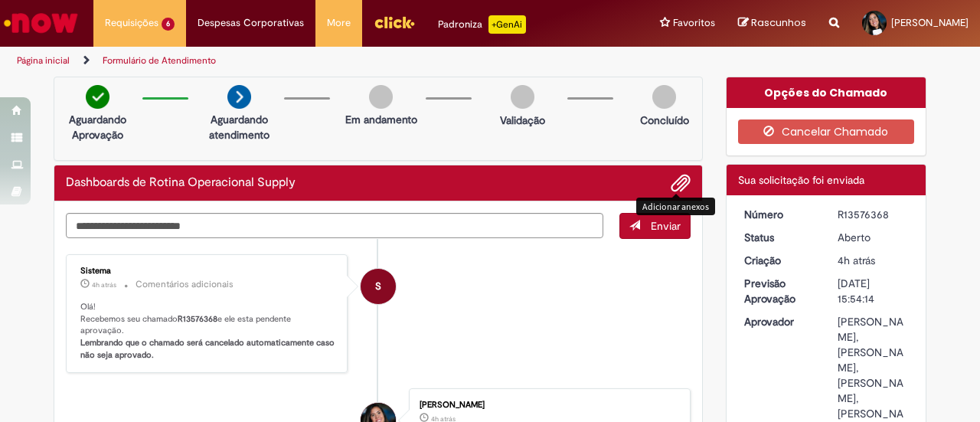 The image size is (980, 422). Describe the element at coordinates (826, 132) in the screenshot. I see `button: Cancelar Chamado` at that location.